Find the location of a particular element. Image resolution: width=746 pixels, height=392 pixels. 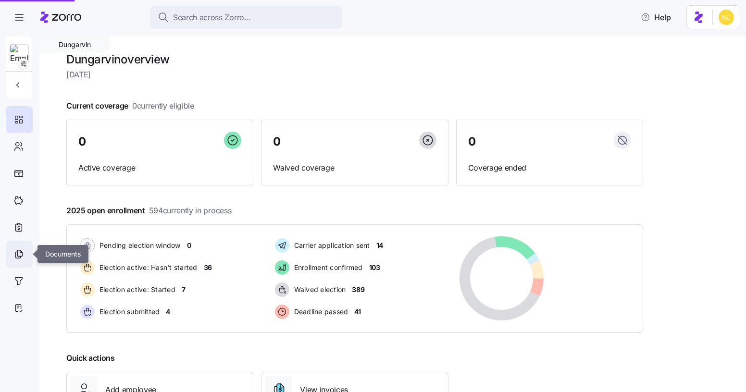

span: Help is located at coordinates (655, 17).